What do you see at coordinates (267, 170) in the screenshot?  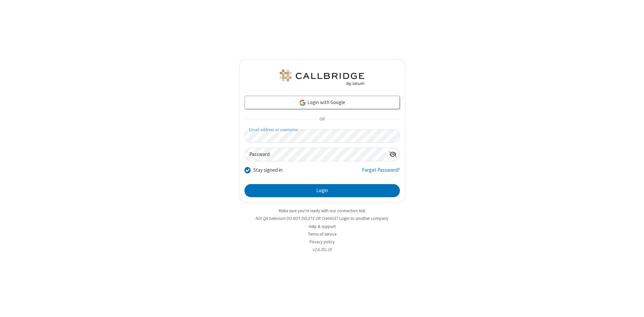 I see `label: Stay signed in` at bounding box center [267, 170].